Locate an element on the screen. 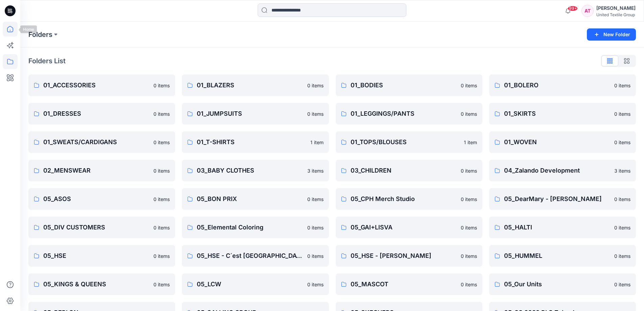 The height and width of the screenshot is (311, 644). p: 05_KINGS & QUEENS is located at coordinates (96, 284).